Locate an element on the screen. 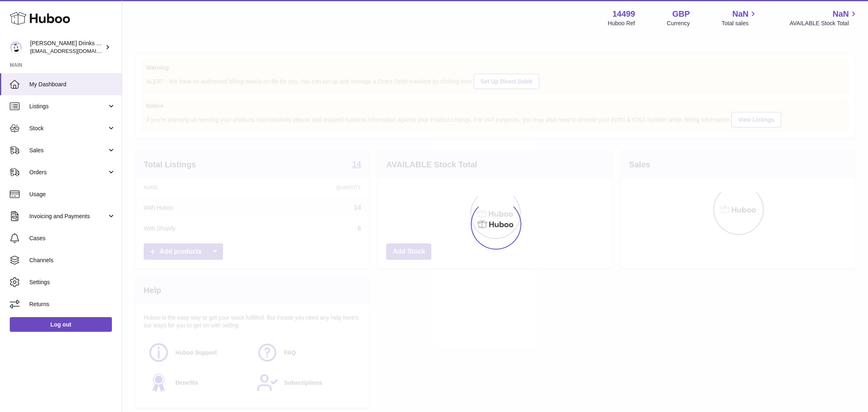 Image resolution: width=868 pixels, height=412 pixels. div: Currency is located at coordinates (678, 23).